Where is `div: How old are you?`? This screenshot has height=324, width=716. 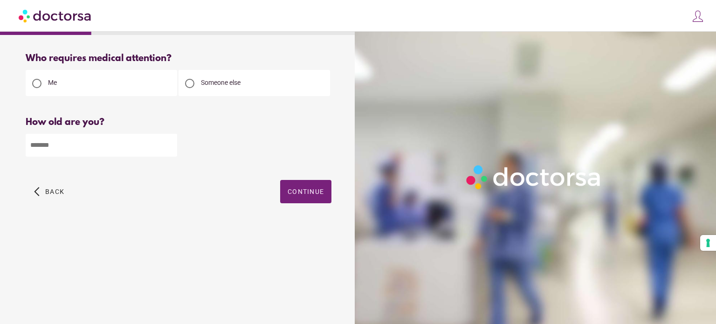 div: How old are you? is located at coordinates (178, 122).